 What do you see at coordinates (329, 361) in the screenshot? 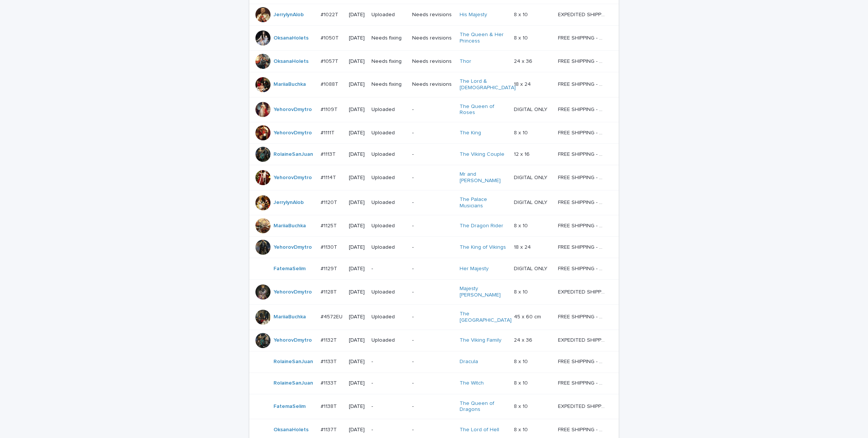
I see `p: #1133T` at bounding box center [329, 361].